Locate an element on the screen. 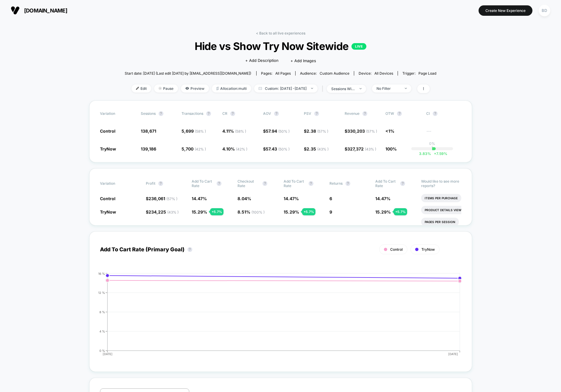 This screenshot has height=392, width=561. div: sessions with impression is located at coordinates (343, 89).